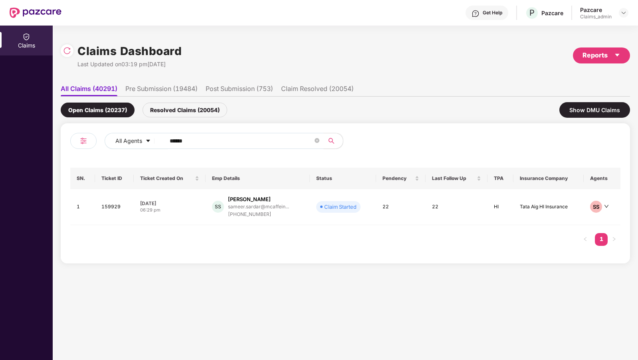 The image size is (638, 360). Describe the element at coordinates (170, 210) in the screenshot. I see `div: 06:29 pm` at that location.